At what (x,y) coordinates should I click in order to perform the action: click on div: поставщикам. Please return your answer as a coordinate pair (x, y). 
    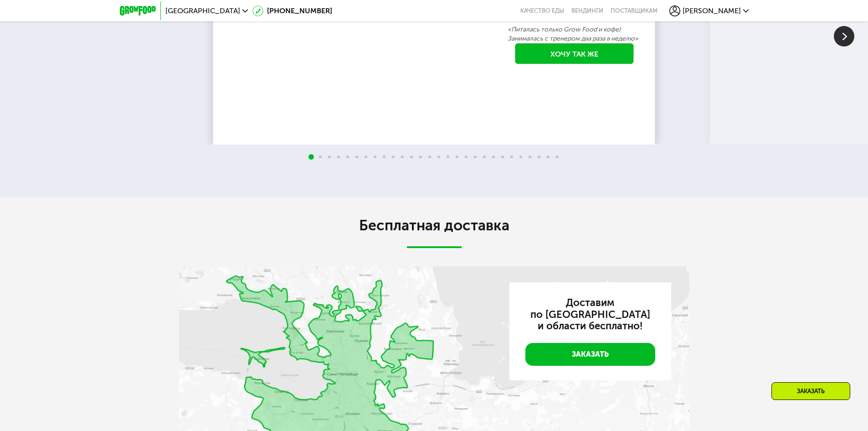
    Looking at the image, I should click on (634, 11).